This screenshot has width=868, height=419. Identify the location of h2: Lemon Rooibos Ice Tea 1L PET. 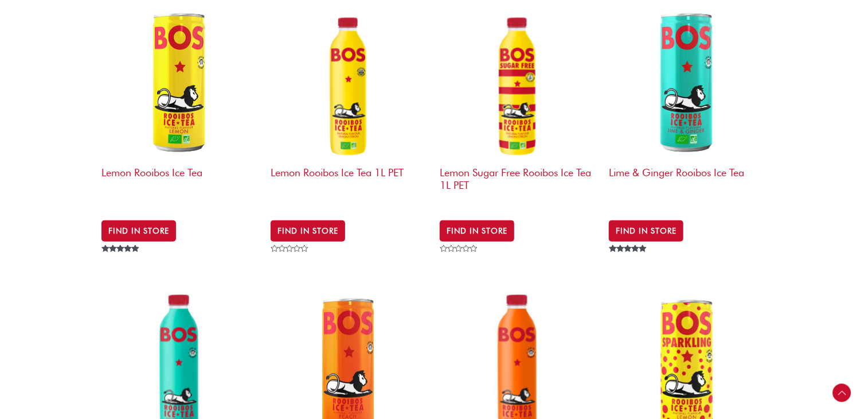
(349, 182).